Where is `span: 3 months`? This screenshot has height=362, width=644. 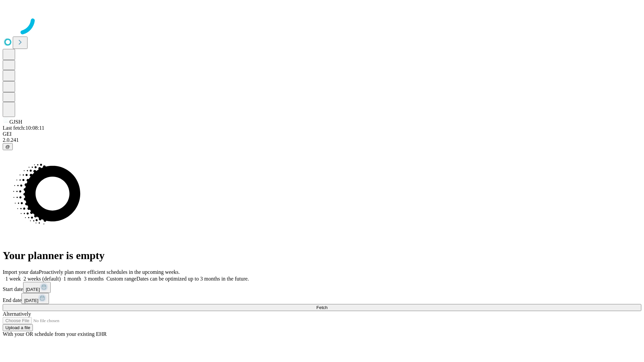
span: 3 months is located at coordinates (94, 278).